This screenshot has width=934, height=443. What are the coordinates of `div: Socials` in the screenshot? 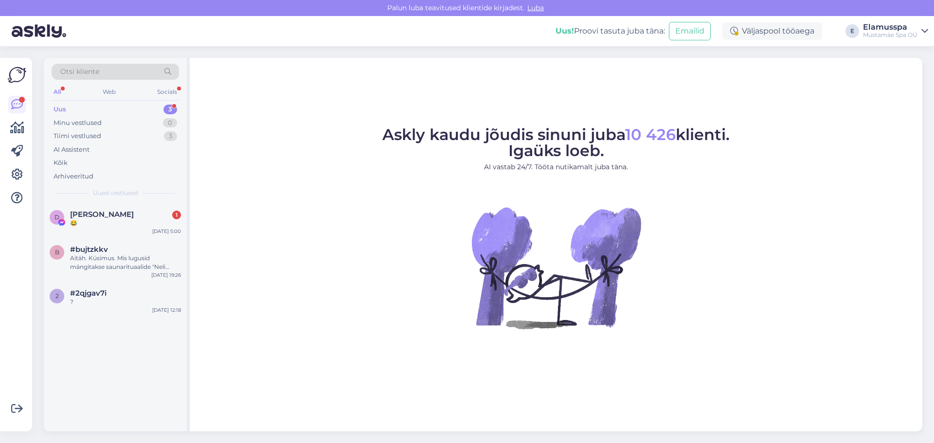 It's located at (167, 92).